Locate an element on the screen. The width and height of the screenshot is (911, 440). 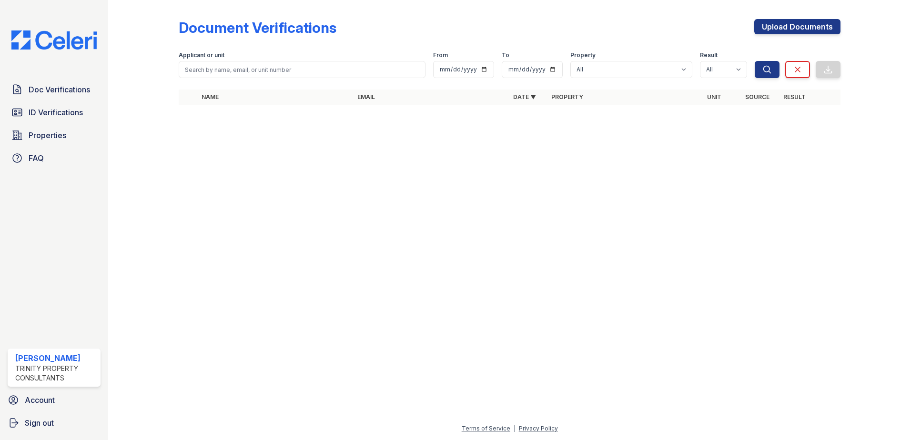
a: Property is located at coordinates (567, 97).